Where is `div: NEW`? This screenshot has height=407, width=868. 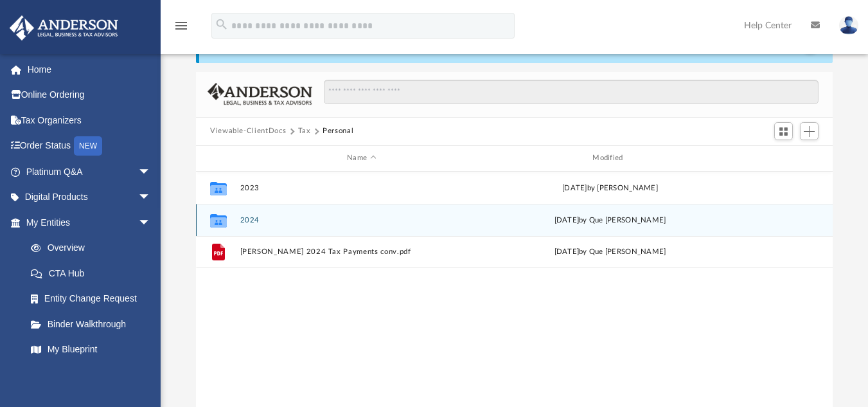 div: NEW is located at coordinates (88, 146).